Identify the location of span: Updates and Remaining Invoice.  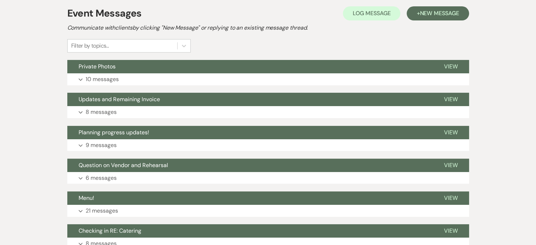
(119, 99).